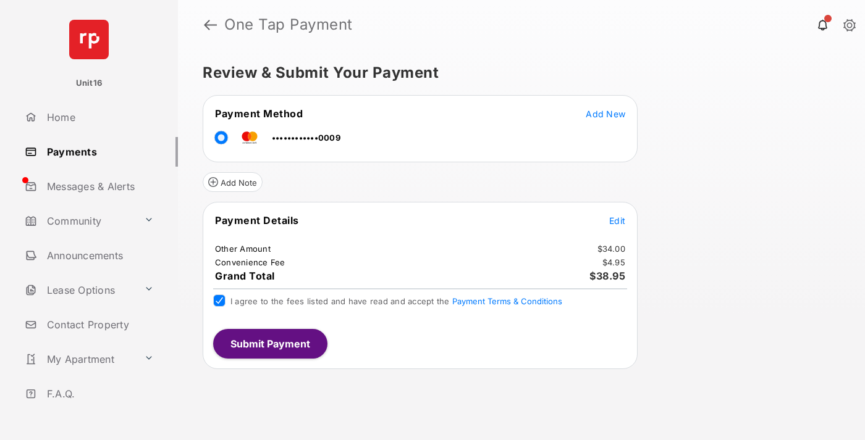 The width and height of the screenshot is (865, 440). What do you see at coordinates (99, 152) in the screenshot?
I see `a: Payments` at bounding box center [99, 152].